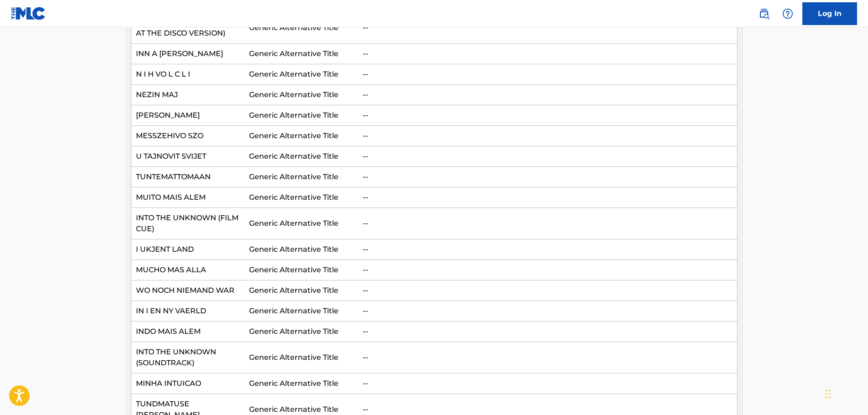 This screenshot has width=868, height=415. What do you see at coordinates (187, 74) in the screenshot?
I see `td: N I H VO L C L I` at bounding box center [187, 74].